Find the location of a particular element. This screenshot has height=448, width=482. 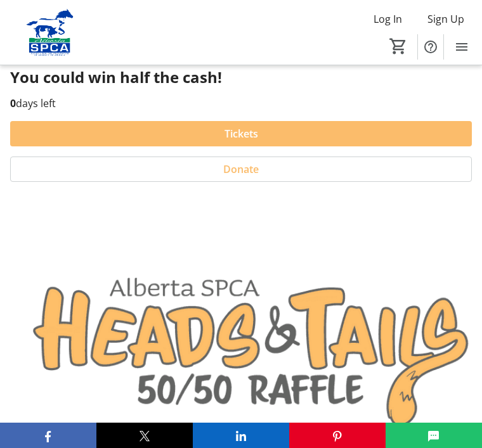

button: X is located at coordinates (144, 436).